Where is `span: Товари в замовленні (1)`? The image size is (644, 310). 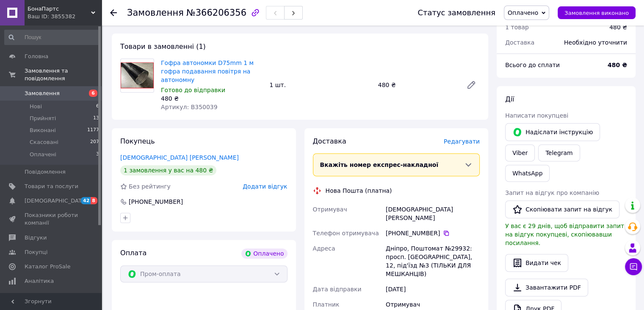
span: Товари в замовленні (1) is located at coordinates (163, 47).